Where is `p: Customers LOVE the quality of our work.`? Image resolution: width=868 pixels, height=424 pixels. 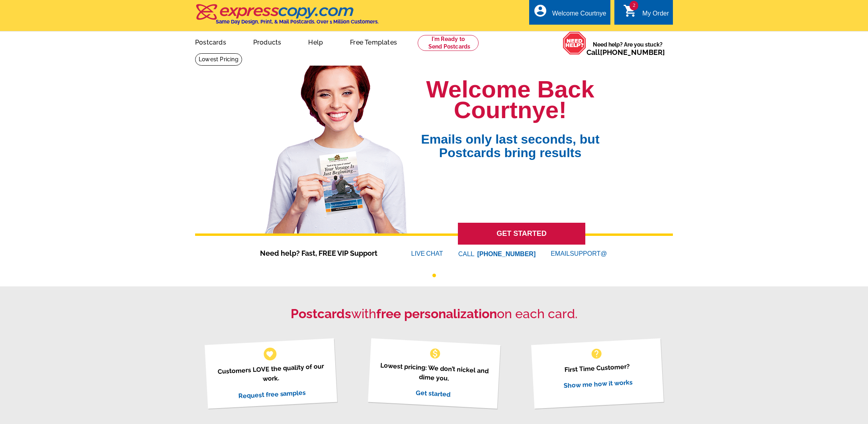
p: Customers LOVE the quality of our work. is located at coordinates (270, 374).